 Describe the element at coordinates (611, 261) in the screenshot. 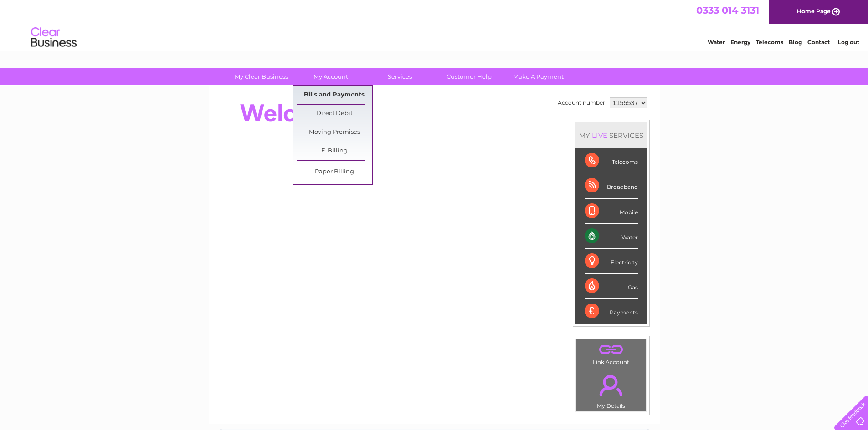

I see `div: Electricity` at that location.